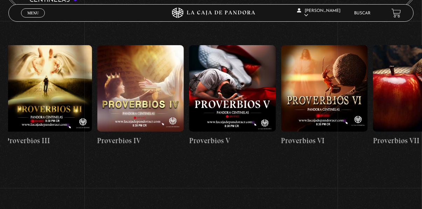 Image resolution: width=422 pixels, height=209 pixels. Describe the element at coordinates (325, 141) in the screenshot. I see `h4: Proverbios VI` at that location.